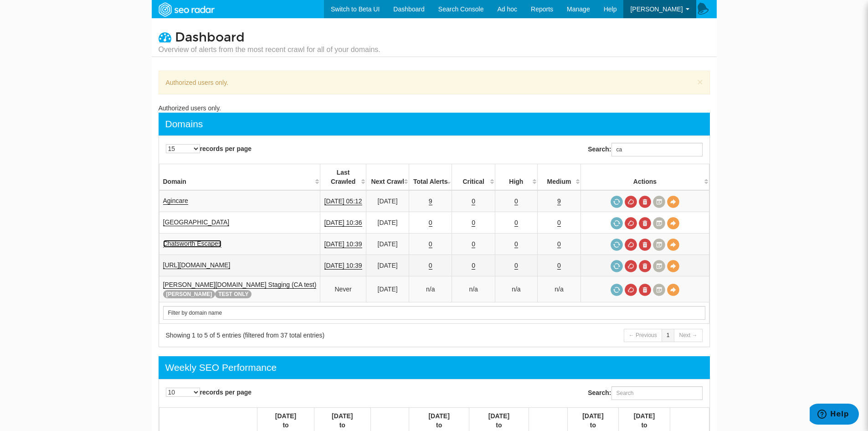 The image size is (868, 431). I want to click on a: Agincare, so click(176, 200).